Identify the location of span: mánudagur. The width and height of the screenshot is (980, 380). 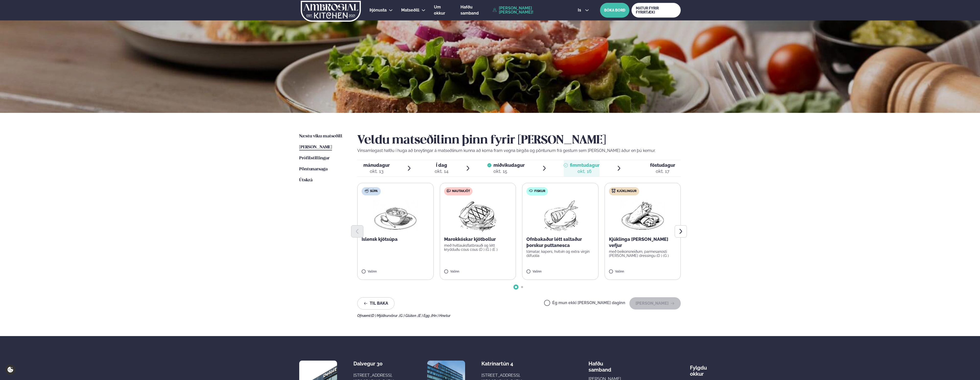
(376, 165).